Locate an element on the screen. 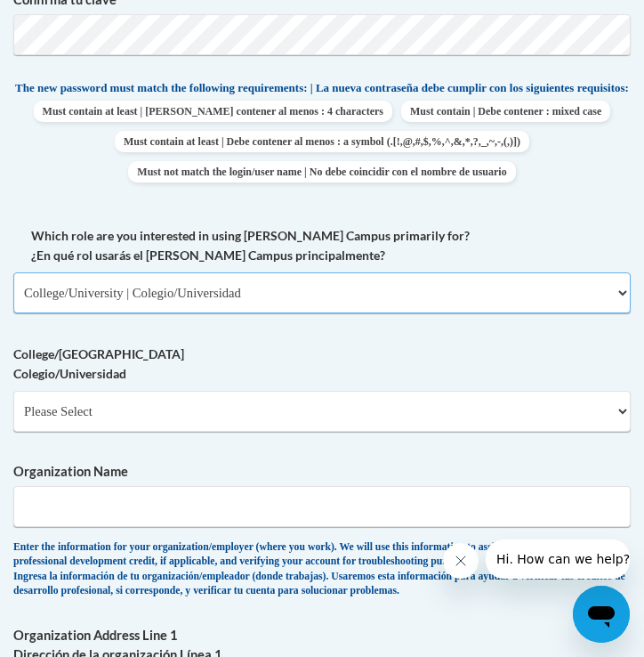 The width and height of the screenshot is (644, 657). span: Must contain at least | Debe contener al menos : a symbol (.[!,@,#,$,%,^,&,*,?,_,~,-,(,)]) is located at coordinates (322, 141).